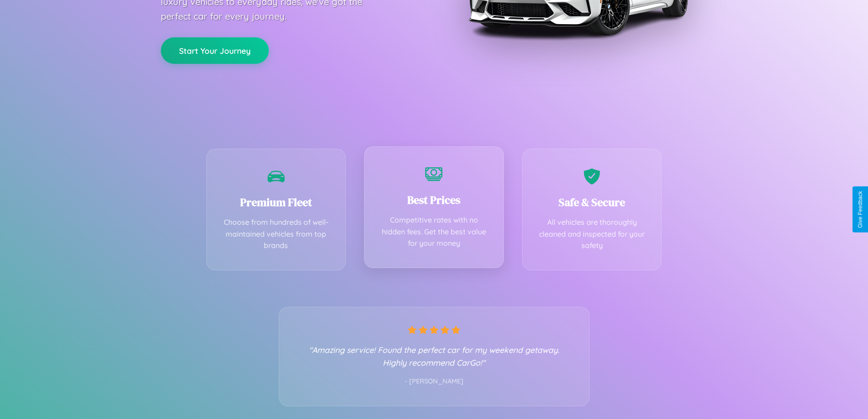  What do you see at coordinates (860, 209) in the screenshot?
I see `div: Give Feedback` at bounding box center [860, 209].